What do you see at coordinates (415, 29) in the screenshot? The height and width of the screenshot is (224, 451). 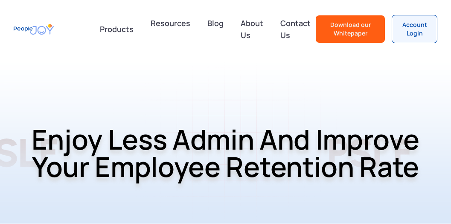 I see `div: Account Login` at bounding box center [415, 29].